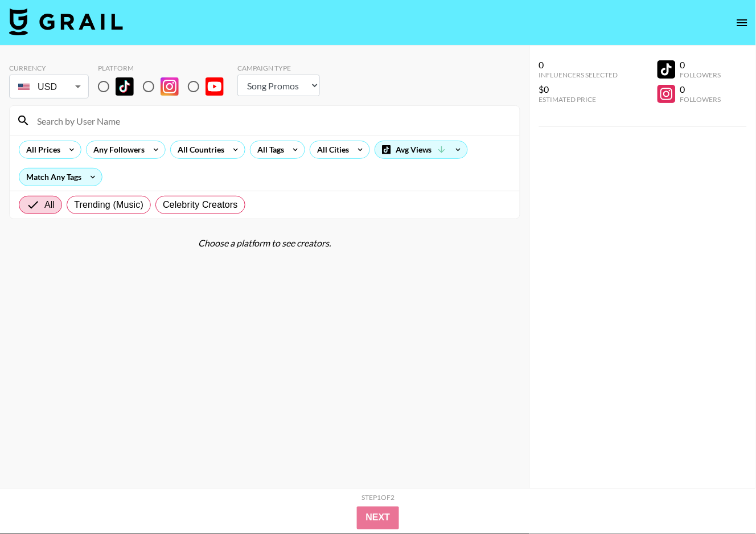 This screenshot has height=534, width=756. I want to click on div: Influencers Selected, so click(578, 74).